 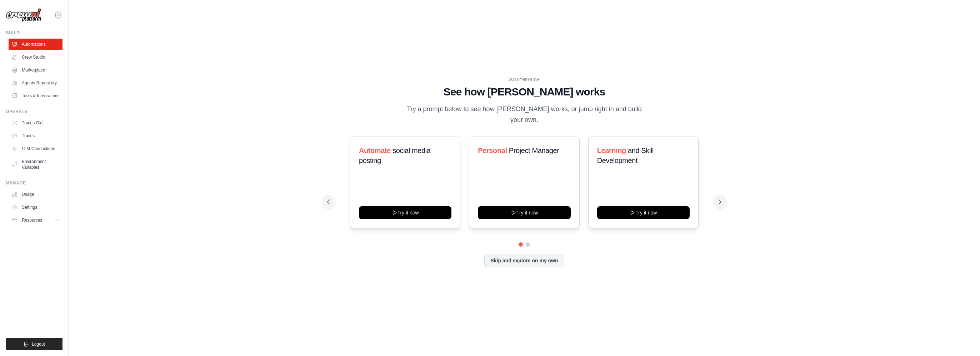 I want to click on a: Crew Studio, so click(x=36, y=57).